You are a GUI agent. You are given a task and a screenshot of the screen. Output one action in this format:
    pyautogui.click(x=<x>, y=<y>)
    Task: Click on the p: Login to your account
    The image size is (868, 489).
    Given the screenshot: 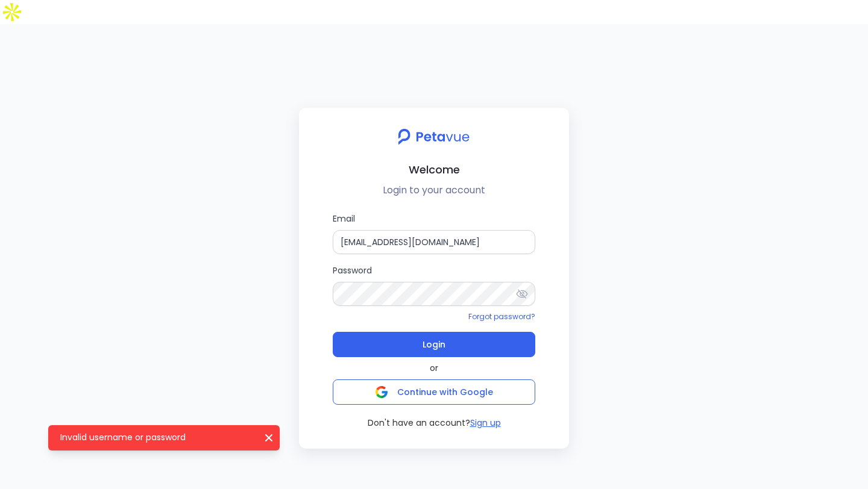 What is the action you would take?
    pyautogui.click(x=434, y=190)
    